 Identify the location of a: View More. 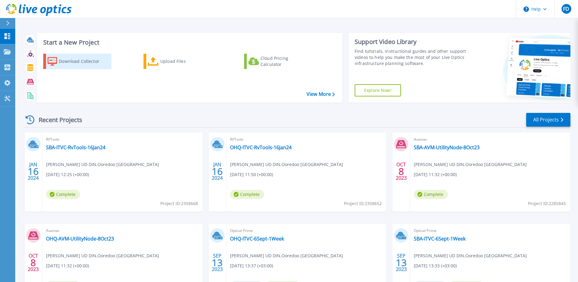
(321, 94).